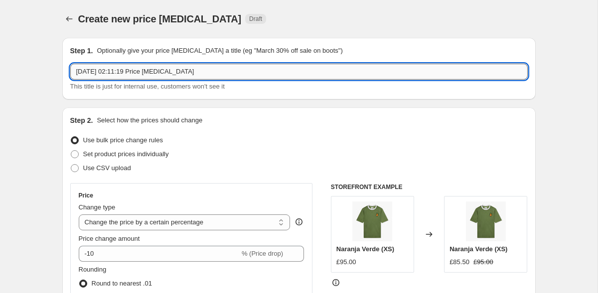 Image resolution: width=598 pixels, height=293 pixels. What do you see at coordinates (82, 121) in the screenshot?
I see `h2: Step 2.` at bounding box center [82, 121].